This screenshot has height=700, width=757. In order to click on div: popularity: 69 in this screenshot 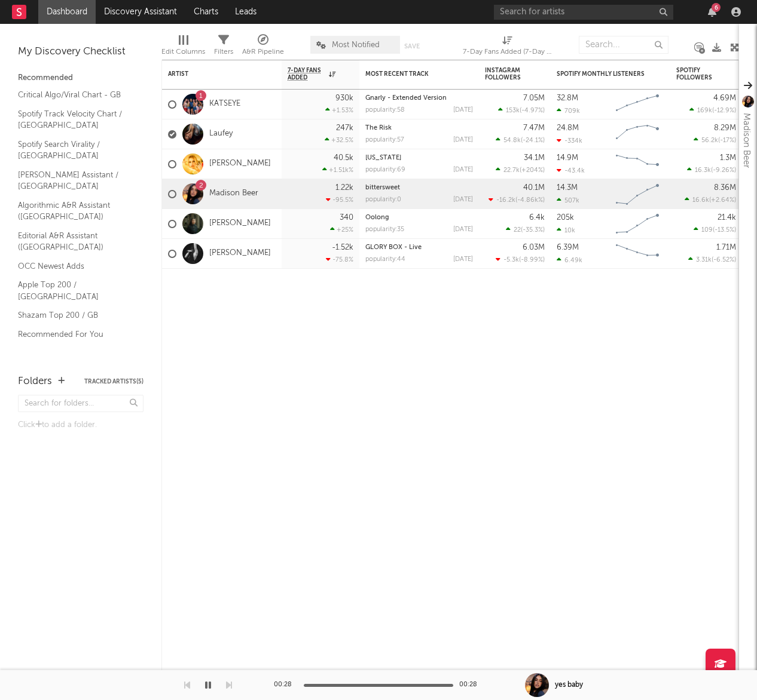, I will do `click(385, 170)`.